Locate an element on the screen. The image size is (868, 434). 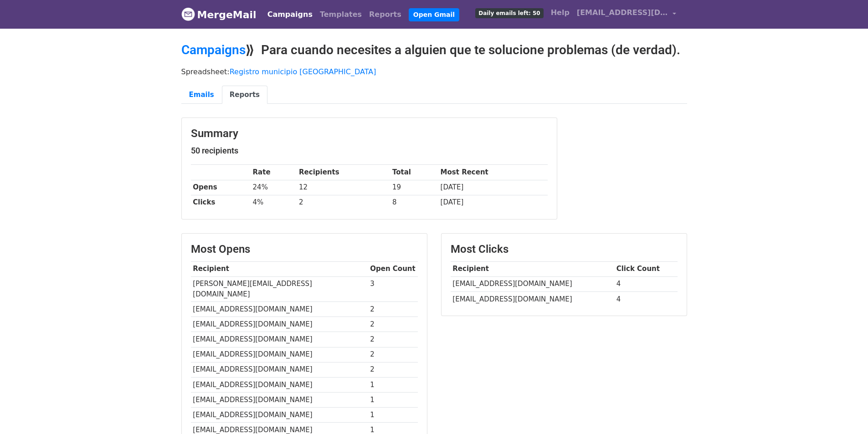
td: 24% is located at coordinates (274, 187).